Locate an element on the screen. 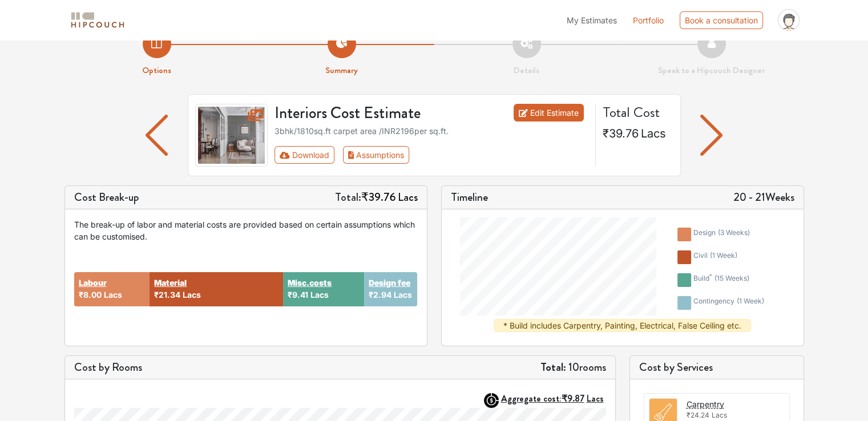 This screenshot has width=868, height=421. span: ₹24.24 is located at coordinates (698, 414).